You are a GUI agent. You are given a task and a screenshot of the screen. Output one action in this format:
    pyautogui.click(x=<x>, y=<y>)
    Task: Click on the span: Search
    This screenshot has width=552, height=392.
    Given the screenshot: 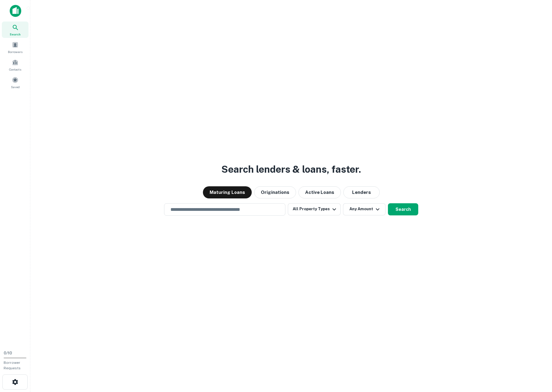 What is the action you would take?
    pyautogui.click(x=15, y=35)
    